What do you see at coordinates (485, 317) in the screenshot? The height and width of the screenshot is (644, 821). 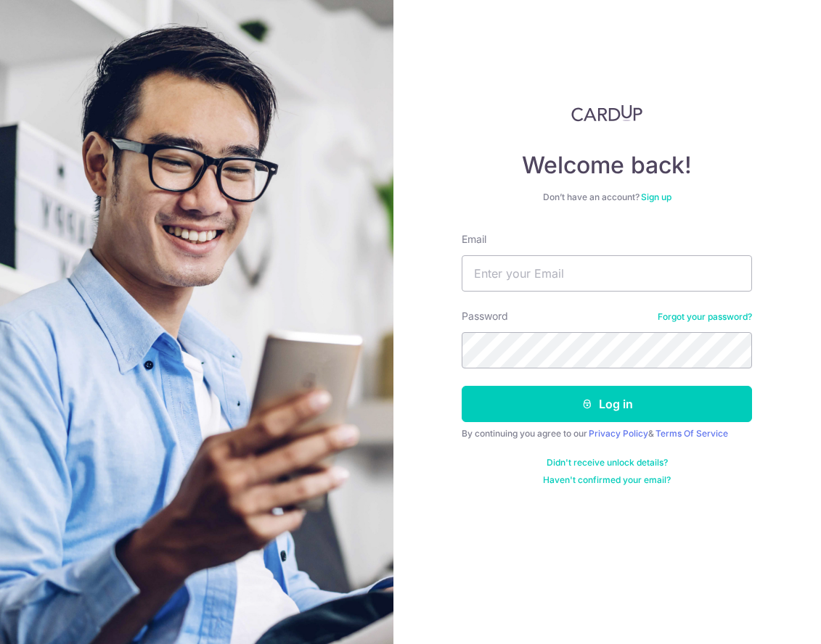 I see `label: Password` at bounding box center [485, 317].